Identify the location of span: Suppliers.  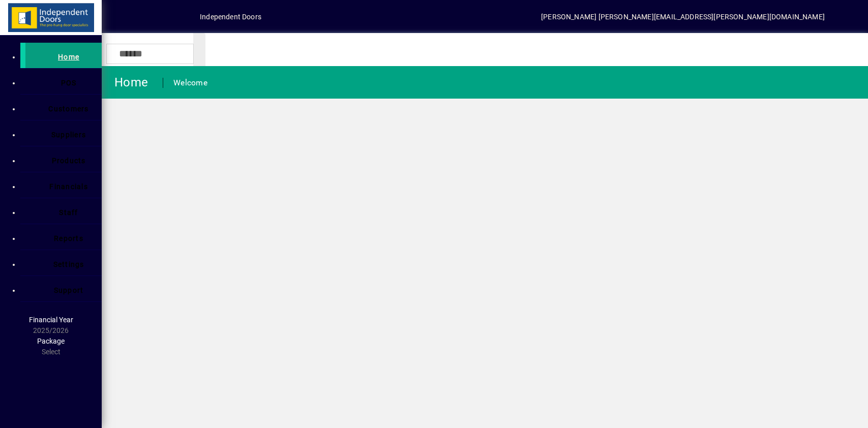
(69, 134).